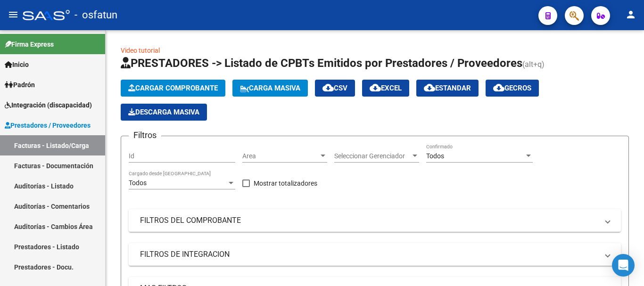 The image size is (644, 286). Describe the element at coordinates (512, 88) in the screenshot. I see `span: Gecros` at that location.